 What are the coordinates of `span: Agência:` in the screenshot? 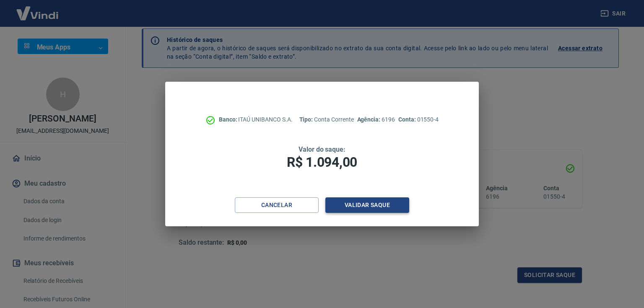 It's located at (369, 119).